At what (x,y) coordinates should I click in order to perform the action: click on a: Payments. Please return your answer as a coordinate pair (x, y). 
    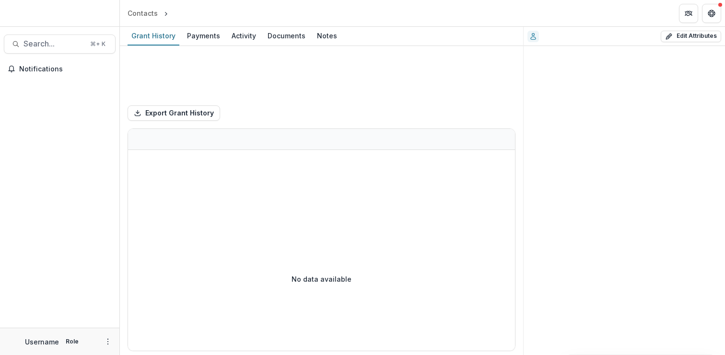
    Looking at the image, I should click on (203, 36).